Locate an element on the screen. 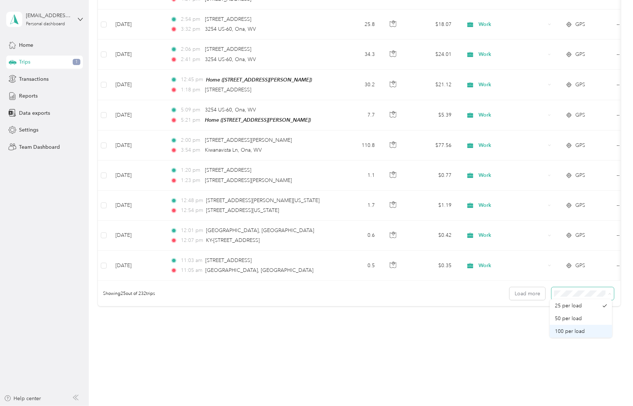  span: 100 per load is located at coordinates (570, 331).